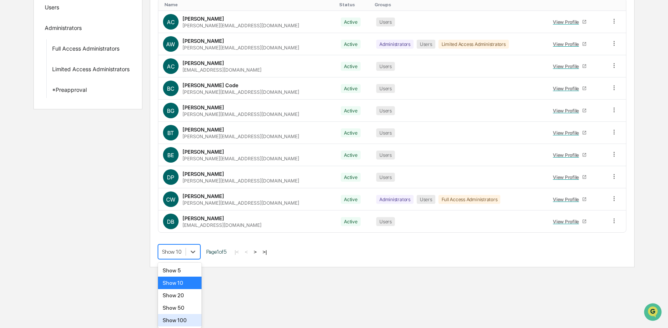  What do you see at coordinates (10, 10) in the screenshot?
I see `img: f2157a4c-a0d3-4daa-907e-bb6f0de503a5-1751232295721` at bounding box center [10, 10].